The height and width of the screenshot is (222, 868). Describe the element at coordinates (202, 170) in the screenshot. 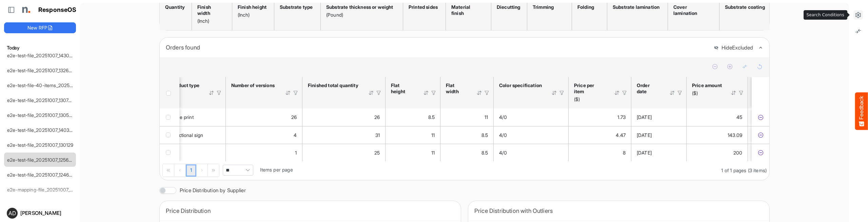

I see `div: Go to next page` at that location.